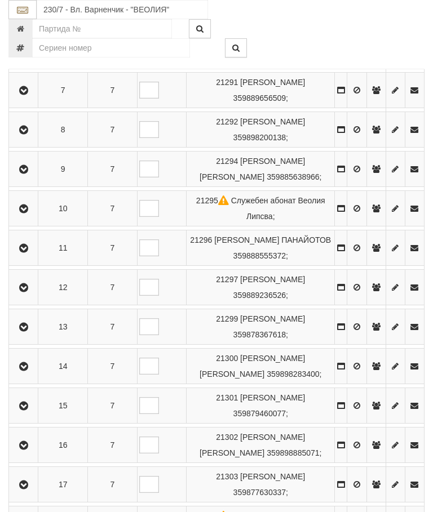  What do you see at coordinates (278, 201) in the screenshot?
I see `span: Служебен абонат Веолия` at bounding box center [278, 201].